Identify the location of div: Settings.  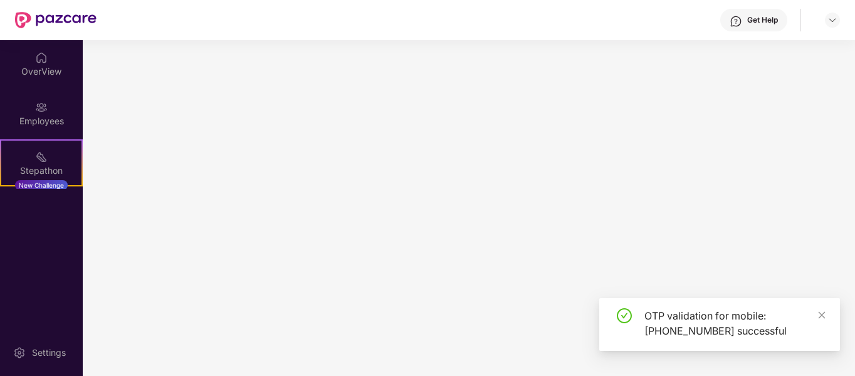
(49, 352).